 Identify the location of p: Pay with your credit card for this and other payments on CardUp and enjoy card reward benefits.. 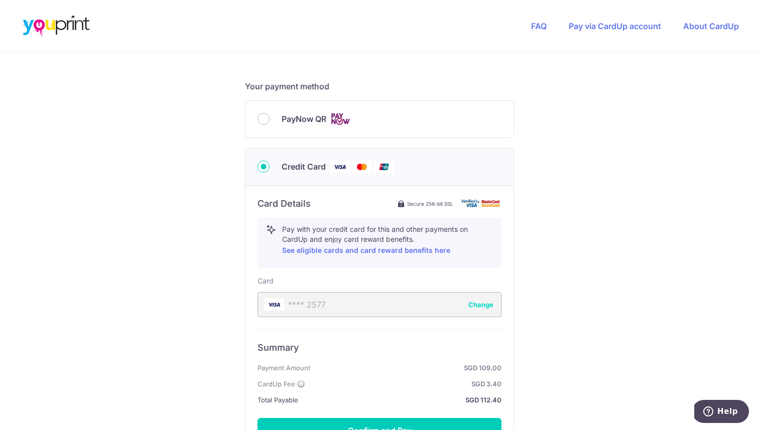
(387, 240).